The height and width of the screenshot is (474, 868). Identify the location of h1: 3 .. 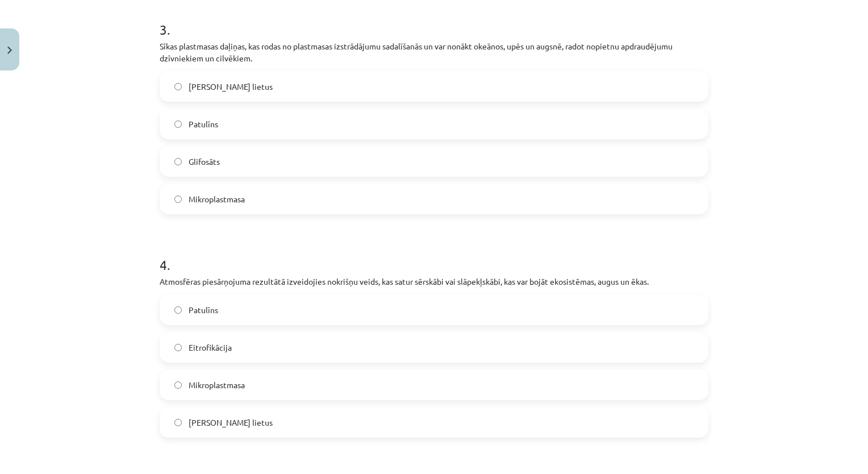
(434, 20).